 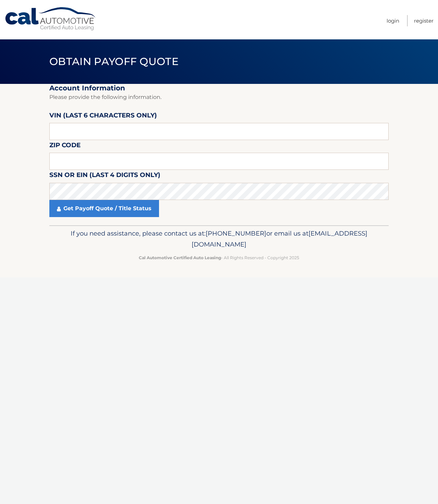 I want to click on h2: Account Information, so click(x=219, y=88).